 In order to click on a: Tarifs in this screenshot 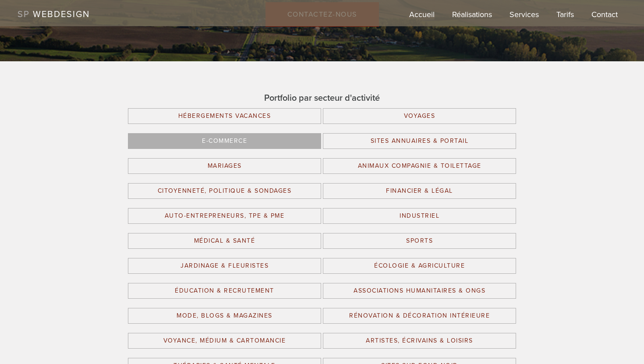, I will do `click(565, 18)`.